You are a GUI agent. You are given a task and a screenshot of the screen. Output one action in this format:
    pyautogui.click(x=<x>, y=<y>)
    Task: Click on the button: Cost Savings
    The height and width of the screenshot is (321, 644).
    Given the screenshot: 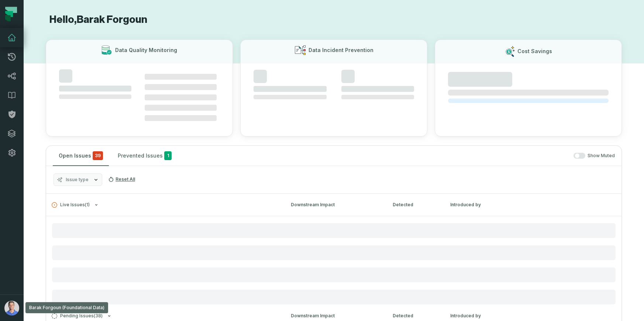 What is the action you would take?
    pyautogui.click(x=528, y=88)
    